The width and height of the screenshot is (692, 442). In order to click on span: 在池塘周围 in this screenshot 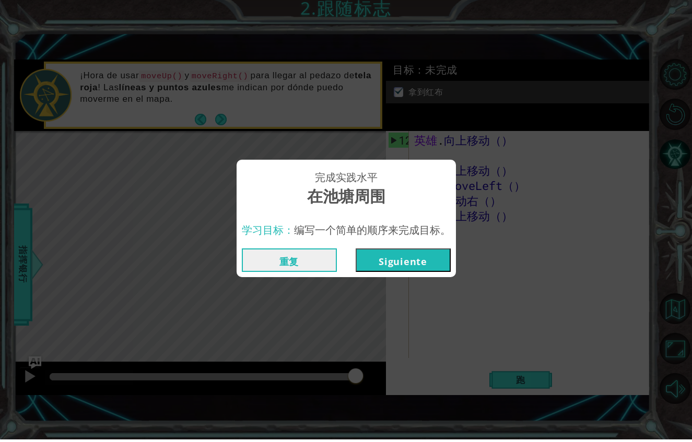, I will do `click(346, 199)`.